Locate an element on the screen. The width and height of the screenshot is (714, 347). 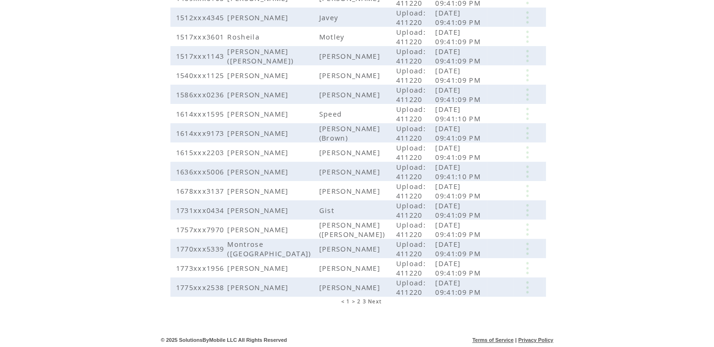
span: 3 is located at coordinates (364, 301).